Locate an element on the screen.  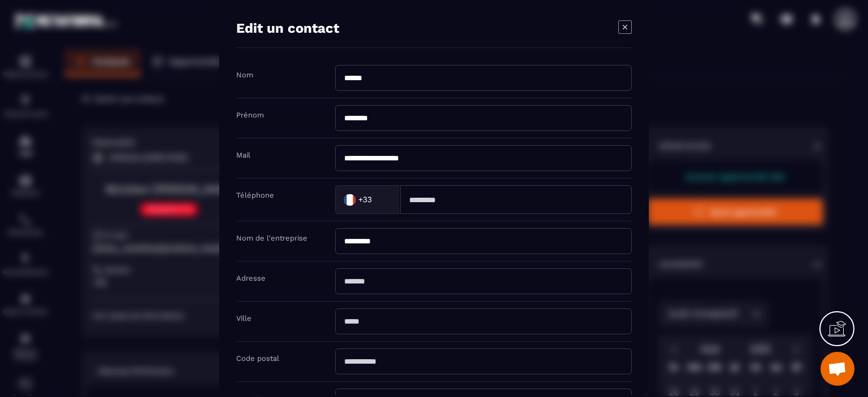
label: Mail is located at coordinates (243, 154).